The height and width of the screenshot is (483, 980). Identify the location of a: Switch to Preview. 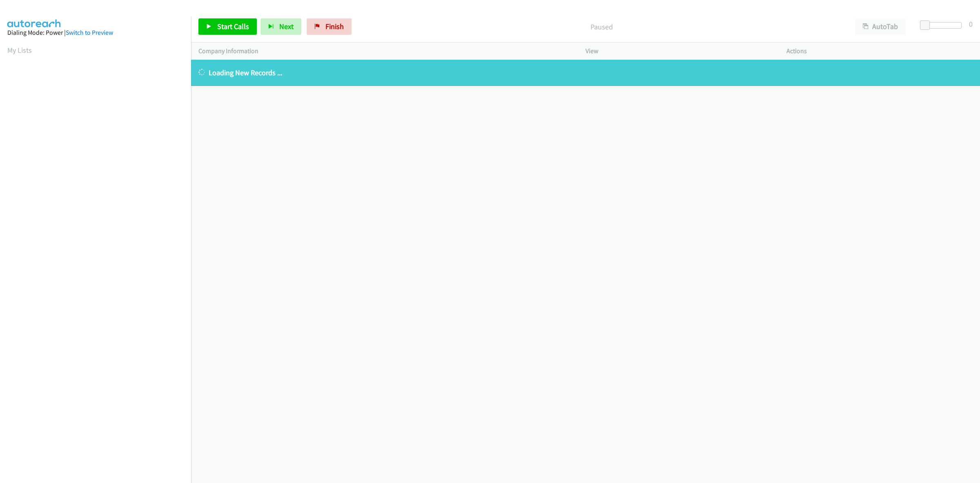
(89, 32).